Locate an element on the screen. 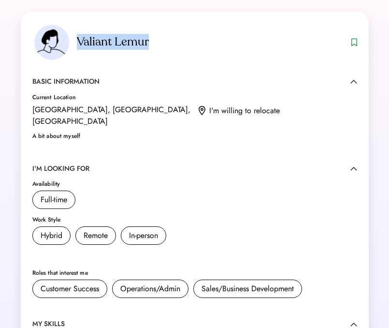 The width and height of the screenshot is (389, 328). div: I'M LOOKING FOR is located at coordinates (61, 169).